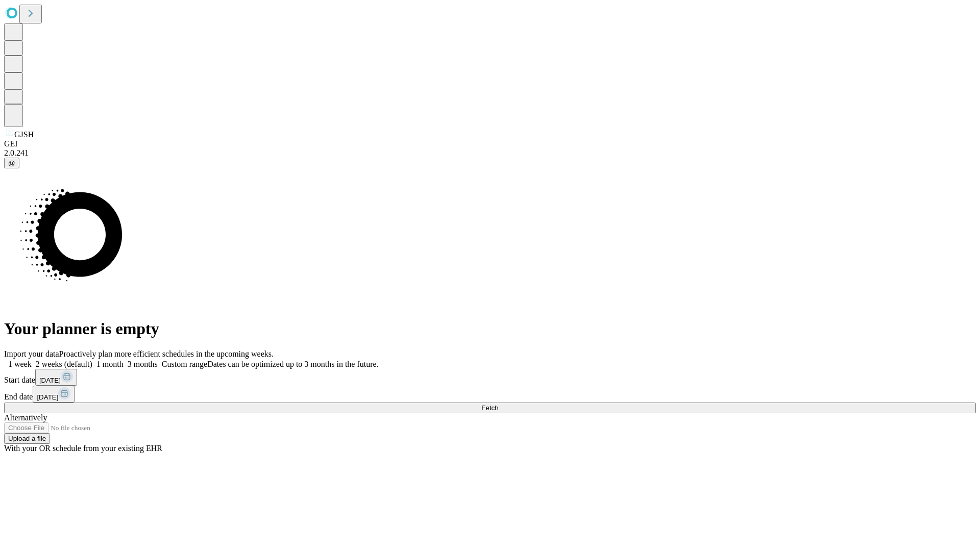 The width and height of the screenshot is (980, 551). I want to click on span: Custom range, so click(185, 364).